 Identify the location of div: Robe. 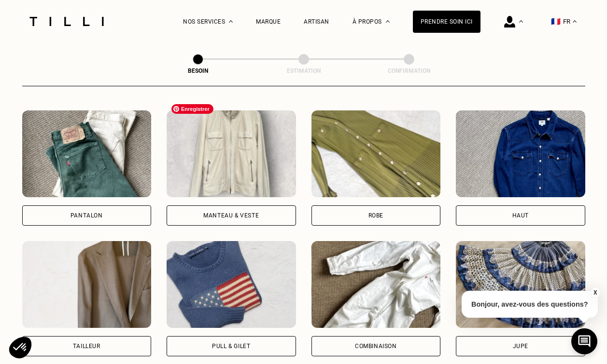
(376, 215).